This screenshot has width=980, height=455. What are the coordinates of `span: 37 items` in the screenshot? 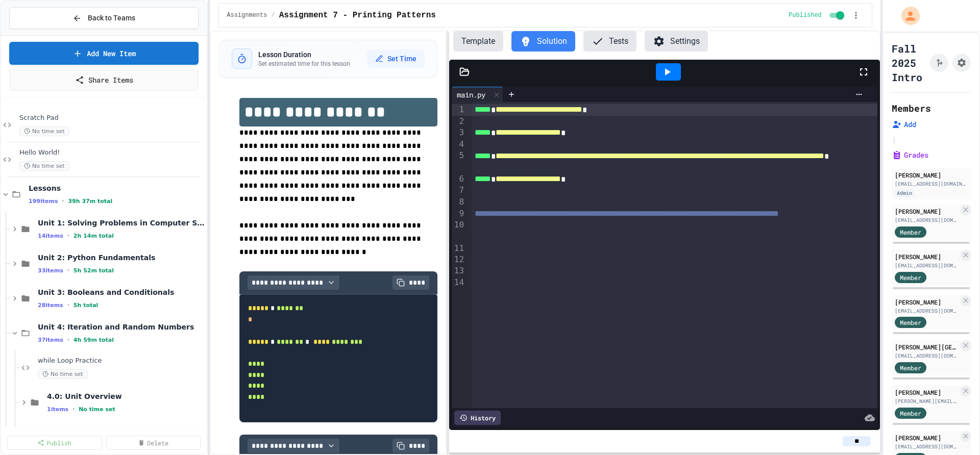 It's located at (51, 340).